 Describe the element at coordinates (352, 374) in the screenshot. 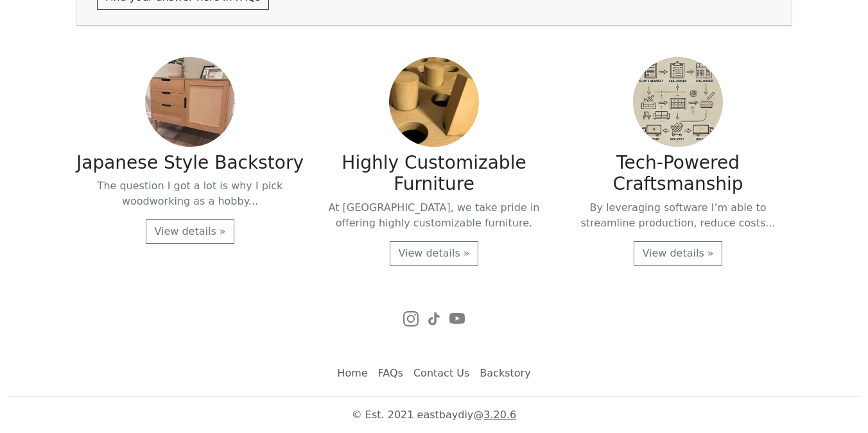

I see `a: Home` at that location.